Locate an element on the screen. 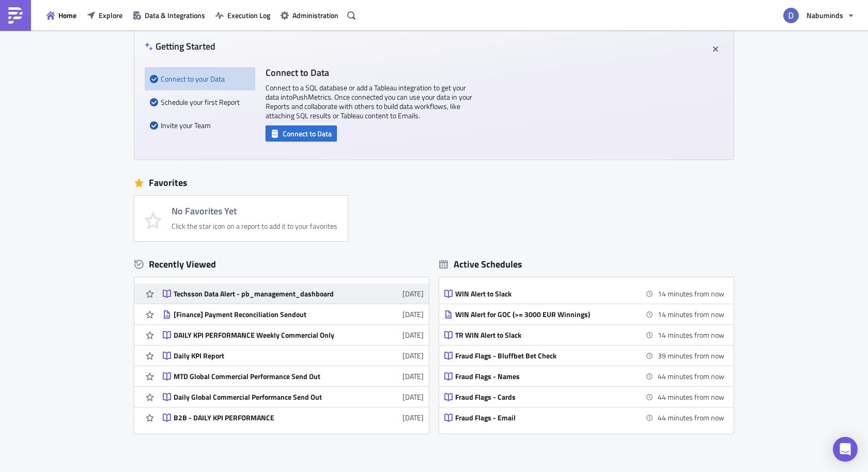 This screenshot has width=868, height=472. div: B2B - DAILY KPI PERFORMANCE is located at coordinates (264, 418).